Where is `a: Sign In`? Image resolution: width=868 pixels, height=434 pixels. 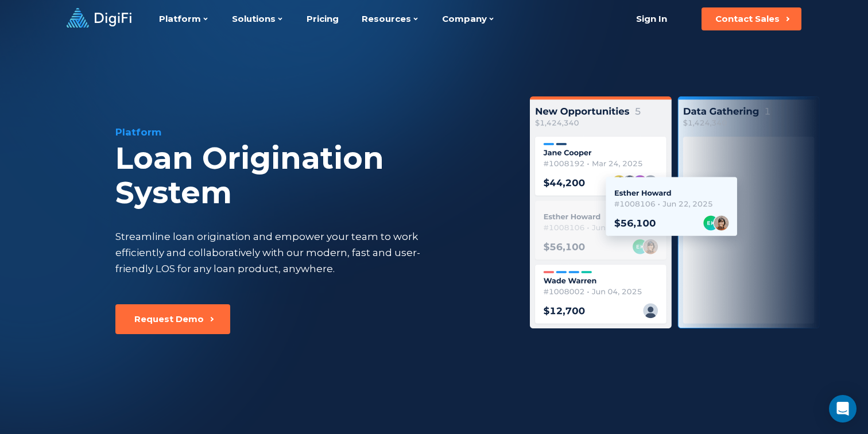
a: Sign In is located at coordinates (651, 19).